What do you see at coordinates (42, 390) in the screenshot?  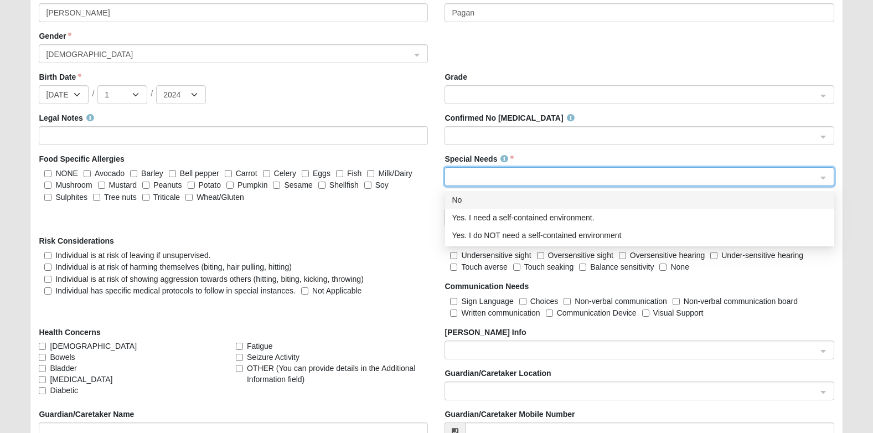 I see `input: Diabetic` at bounding box center [42, 390].